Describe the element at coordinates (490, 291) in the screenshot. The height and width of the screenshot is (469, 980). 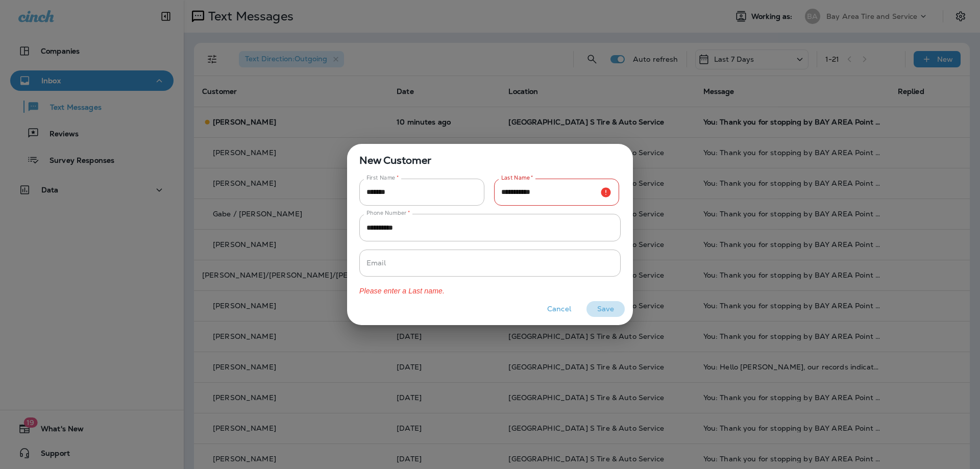
I see `p: Please enter a Last name.` at that location.